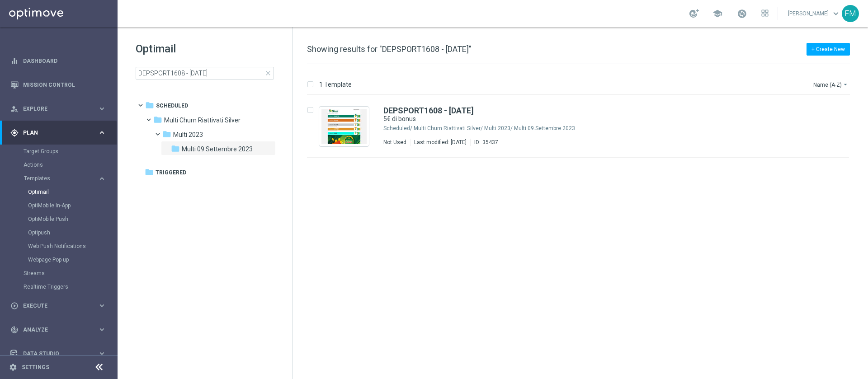  I want to click on i: person_search, so click(15, 109).